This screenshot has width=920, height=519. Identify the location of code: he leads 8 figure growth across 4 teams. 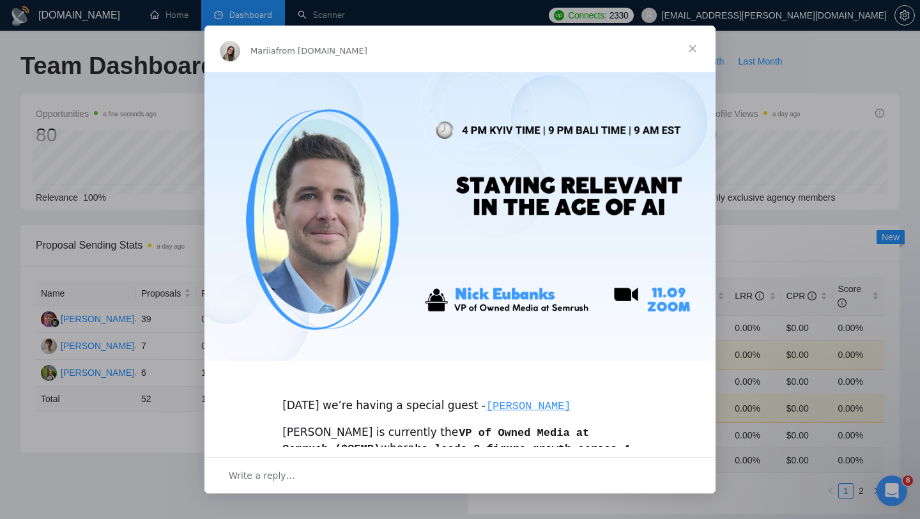
(456, 456).